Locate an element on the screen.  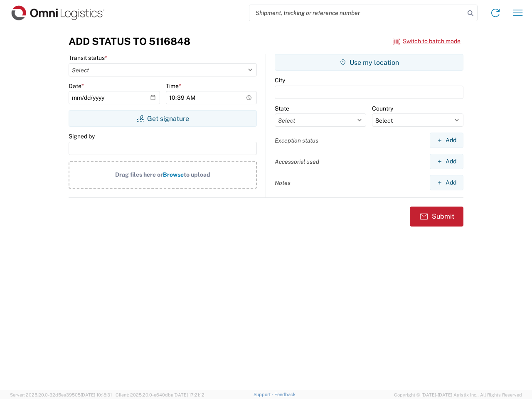
input: Shipment, tracking or reference number is located at coordinates (357, 13).